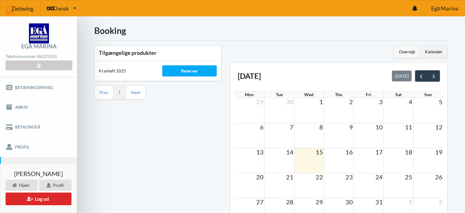  What do you see at coordinates (339, 94) in the screenshot?
I see `span: Thu` at bounding box center [339, 94].